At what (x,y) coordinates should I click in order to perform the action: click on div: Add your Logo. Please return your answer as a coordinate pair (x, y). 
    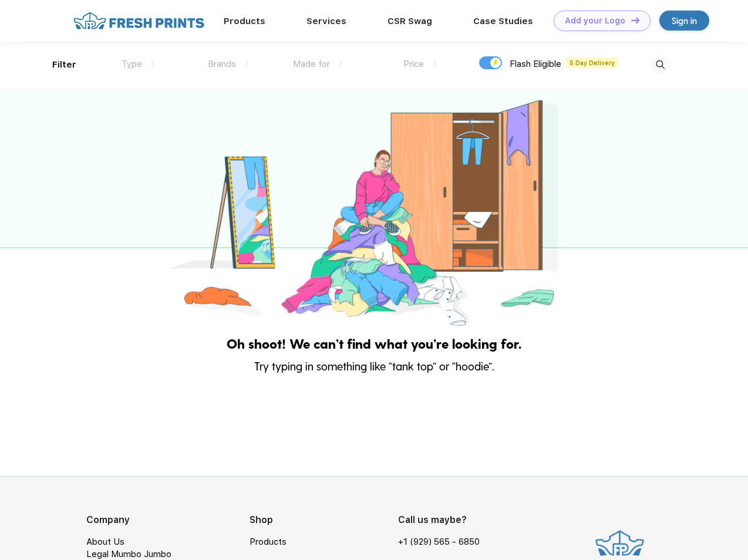
    Looking at the image, I should click on (595, 21).